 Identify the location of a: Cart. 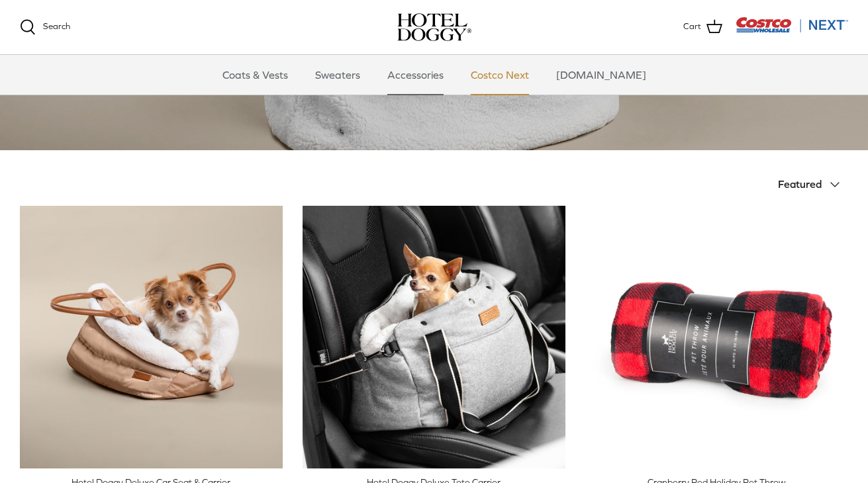
(702, 27).